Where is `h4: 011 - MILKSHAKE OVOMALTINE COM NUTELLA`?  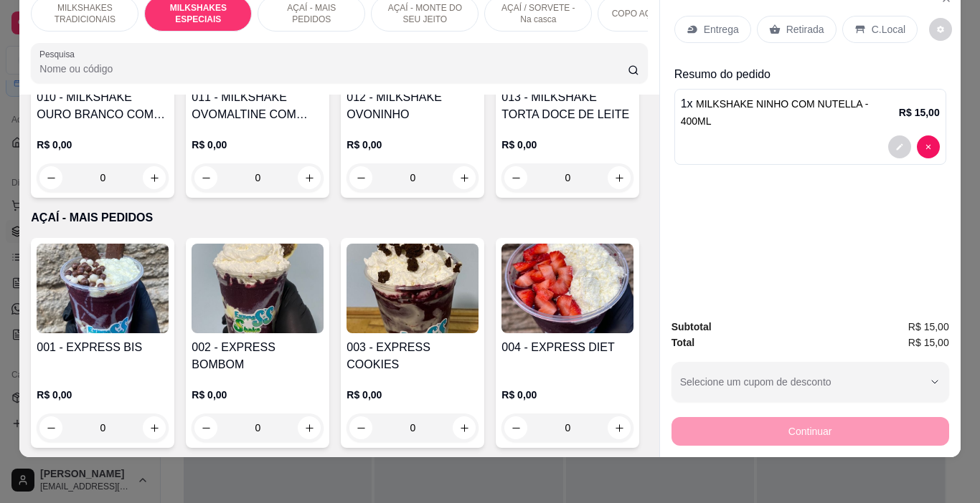
h4: 011 - MILKSHAKE OVOMALTINE COM NUTELLA is located at coordinates (258, 106).